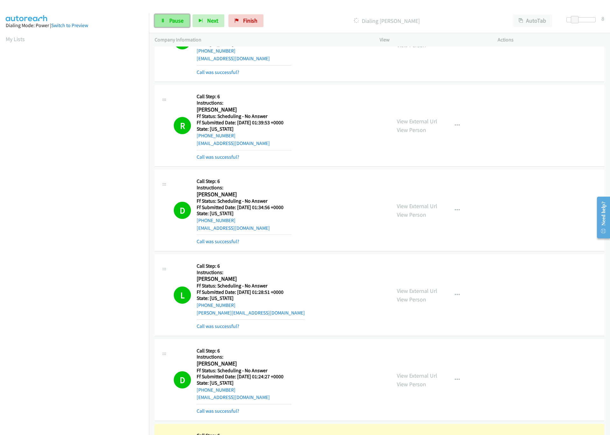  I want to click on div: Dialing Mode: Power |, so click(75, 25).